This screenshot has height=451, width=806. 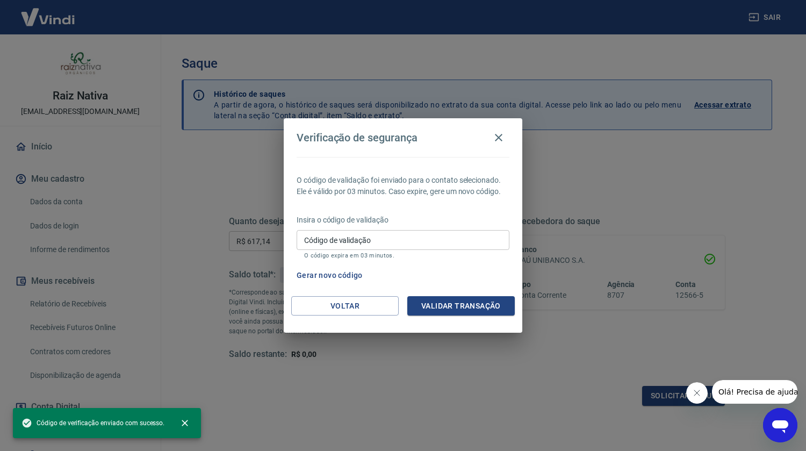 What do you see at coordinates (345, 306) in the screenshot?
I see `button: Voltar` at bounding box center [345, 306].